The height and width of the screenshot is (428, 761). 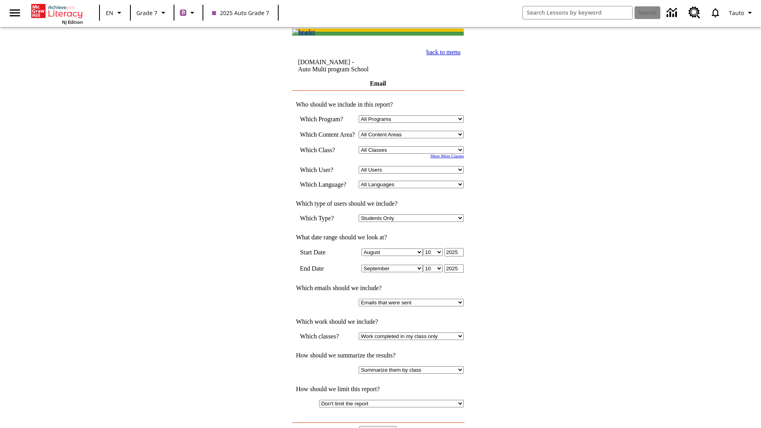 I want to click on input: search field, so click(x=577, y=13).